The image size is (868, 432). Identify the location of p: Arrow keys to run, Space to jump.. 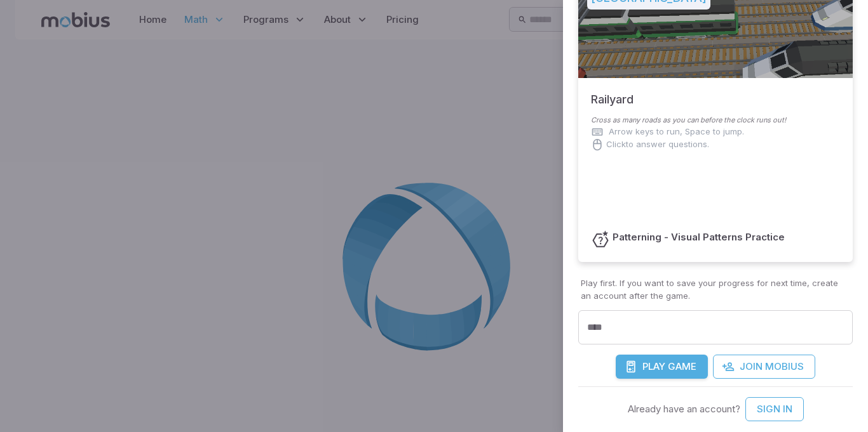
(676, 132).